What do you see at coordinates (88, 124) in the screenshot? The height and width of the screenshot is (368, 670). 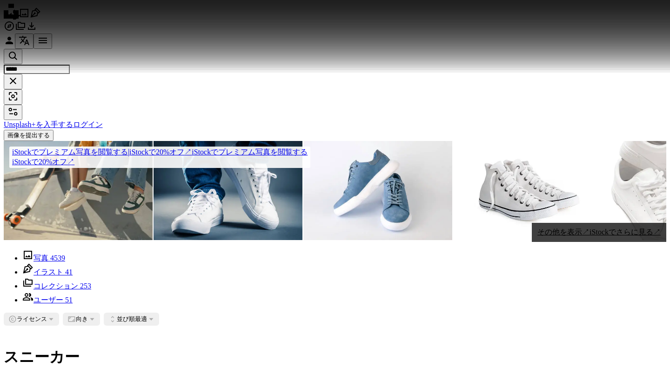 I see `a: ログイン` at bounding box center [88, 124].